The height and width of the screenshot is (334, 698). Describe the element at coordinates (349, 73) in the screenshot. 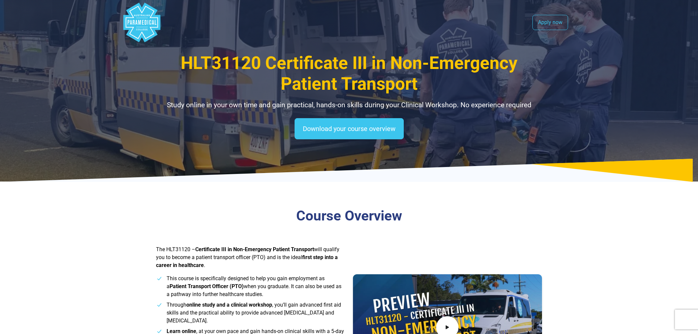

I see `span: HLT31120 Certificate III in Non-Emergency Patient Transport` at that location.